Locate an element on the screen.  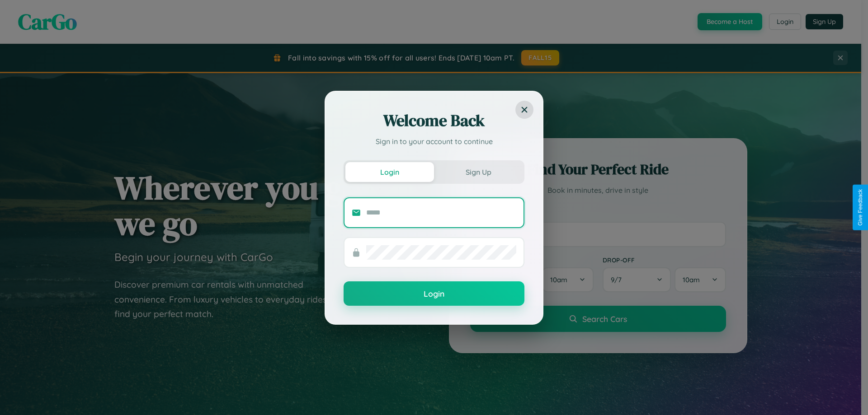
button: Sign Up is located at coordinates (478, 172).